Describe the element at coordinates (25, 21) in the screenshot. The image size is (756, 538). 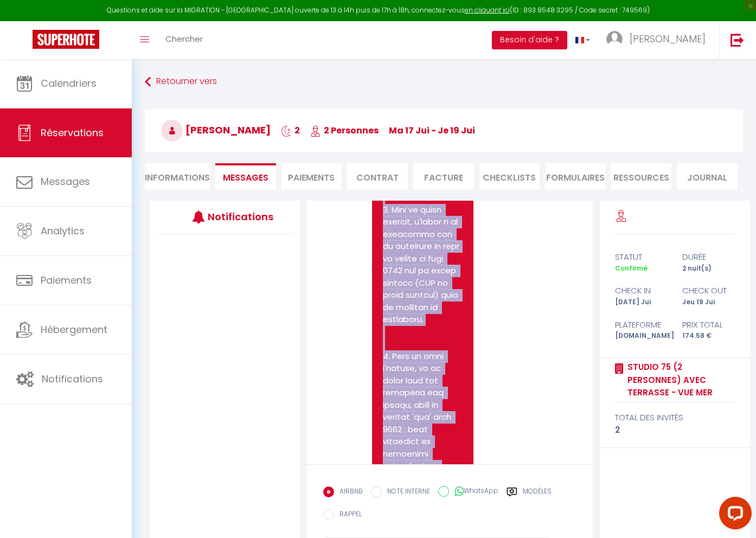
I see `button: Open LiveChat chat widget` at that location.